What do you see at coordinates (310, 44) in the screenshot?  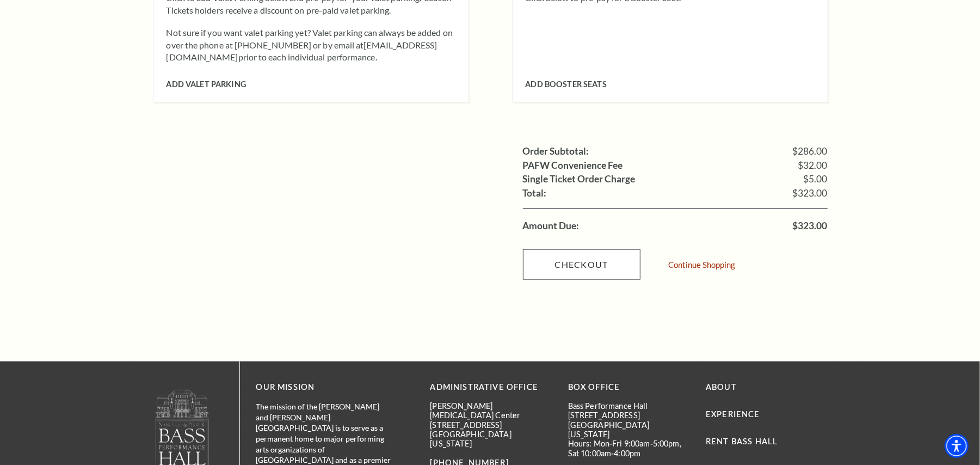 I see `p: Not sure if you want valet parking yet? Valet parking can always be added on over the phone at [P...` at bounding box center [310, 44].